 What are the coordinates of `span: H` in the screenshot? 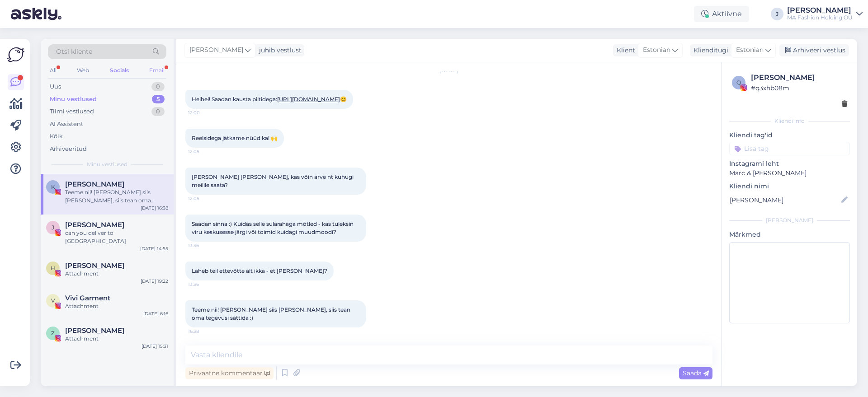 It's located at (53, 268).